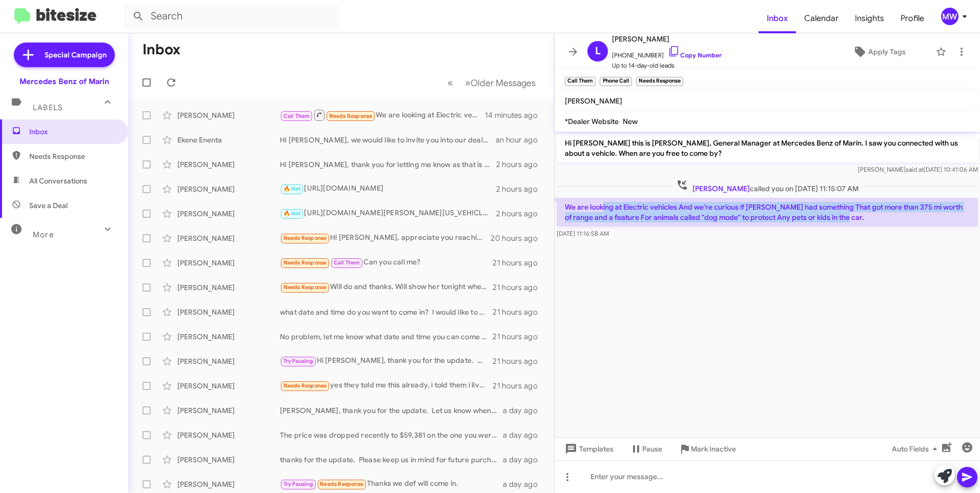  What do you see at coordinates (520, 140) in the screenshot?
I see `div: an hour ago` at bounding box center [520, 140].